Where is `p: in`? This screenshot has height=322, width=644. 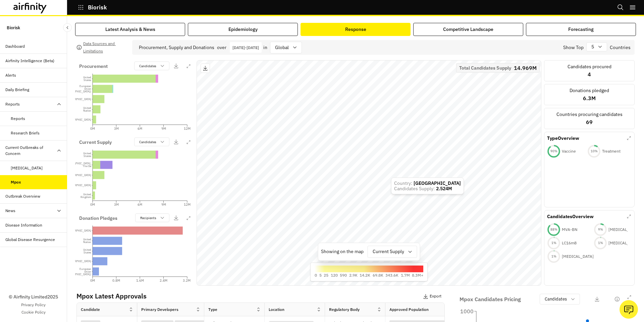
p: in is located at coordinates (265, 48).